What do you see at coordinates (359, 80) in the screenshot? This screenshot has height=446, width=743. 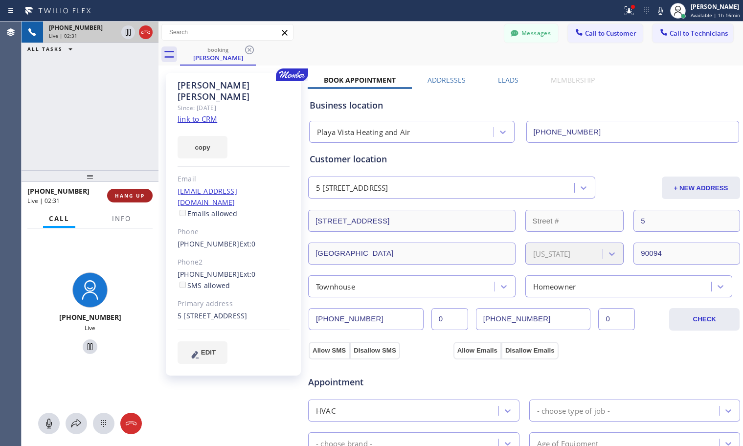 I see `label: Book Appointment` at bounding box center [359, 80].